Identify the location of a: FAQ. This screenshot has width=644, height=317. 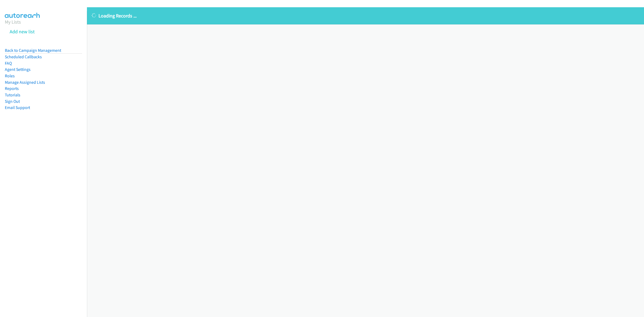
(8, 63).